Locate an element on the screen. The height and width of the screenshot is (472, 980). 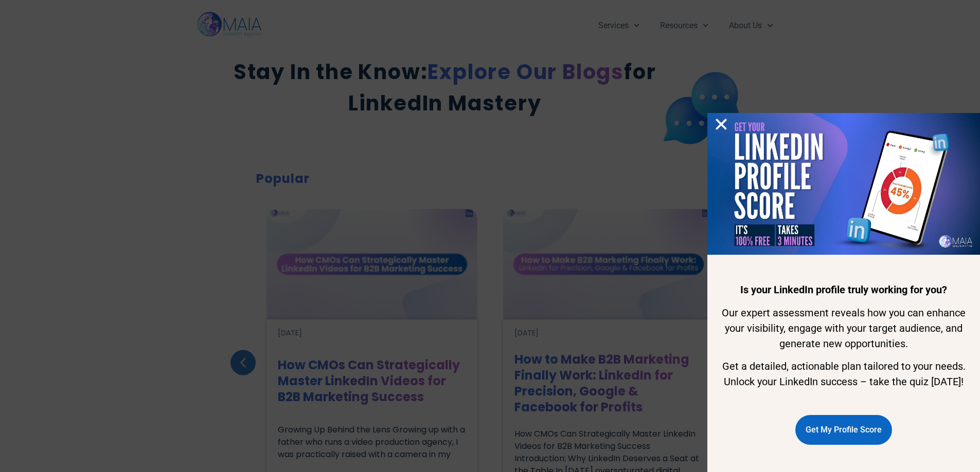
a: Close is located at coordinates (721, 125).